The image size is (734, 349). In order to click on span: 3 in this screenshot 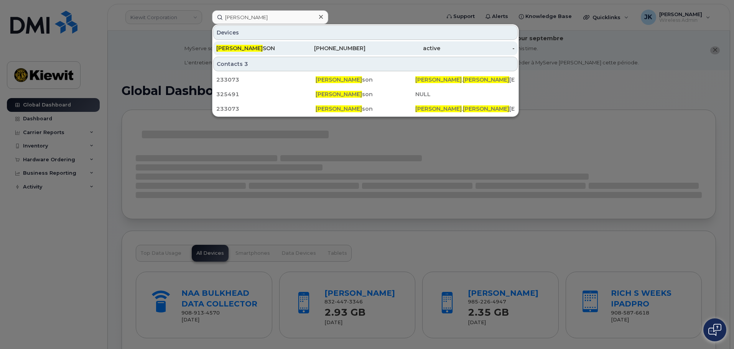, I will do `click(246, 64)`.